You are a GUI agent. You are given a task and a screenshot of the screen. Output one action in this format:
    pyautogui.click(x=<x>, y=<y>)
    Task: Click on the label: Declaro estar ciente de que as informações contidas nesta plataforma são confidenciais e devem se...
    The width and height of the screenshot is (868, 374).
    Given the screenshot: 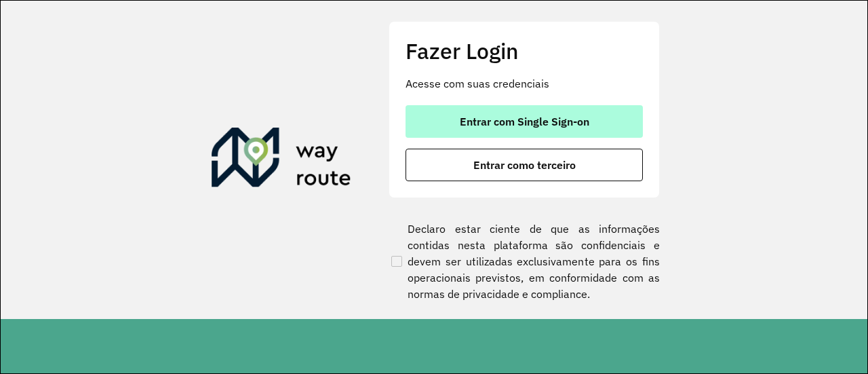 What is the action you would take?
    pyautogui.click(x=524, y=261)
    